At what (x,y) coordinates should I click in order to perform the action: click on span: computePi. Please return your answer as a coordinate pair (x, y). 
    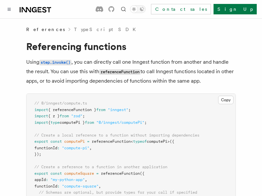
    Looking at the image, I should click on (74, 142).